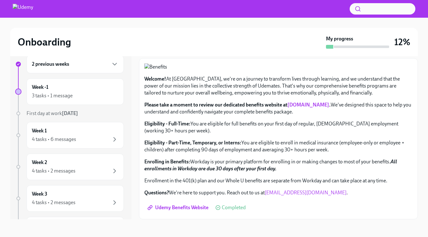 This screenshot has width=428, height=237. I want to click on h6: Week 2, so click(40, 162).